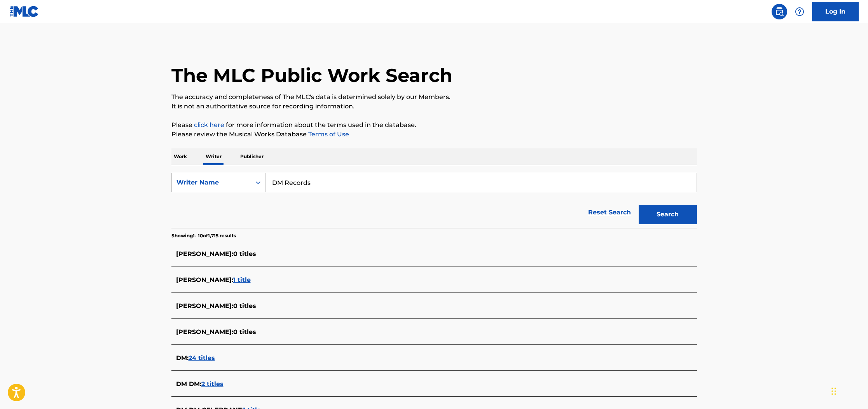 This screenshot has height=409, width=868. I want to click on p: Publisher, so click(252, 156).